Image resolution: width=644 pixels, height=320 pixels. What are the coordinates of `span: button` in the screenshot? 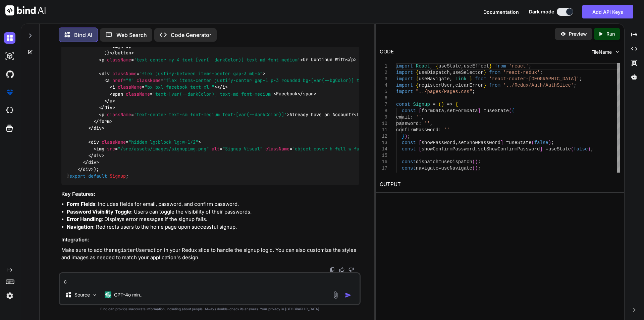 It's located at (123, 53).